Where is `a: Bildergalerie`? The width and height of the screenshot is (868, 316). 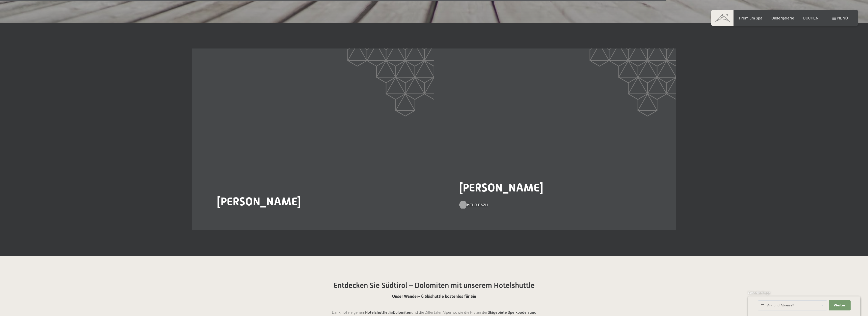 a: Bildergalerie is located at coordinates (783, 18).